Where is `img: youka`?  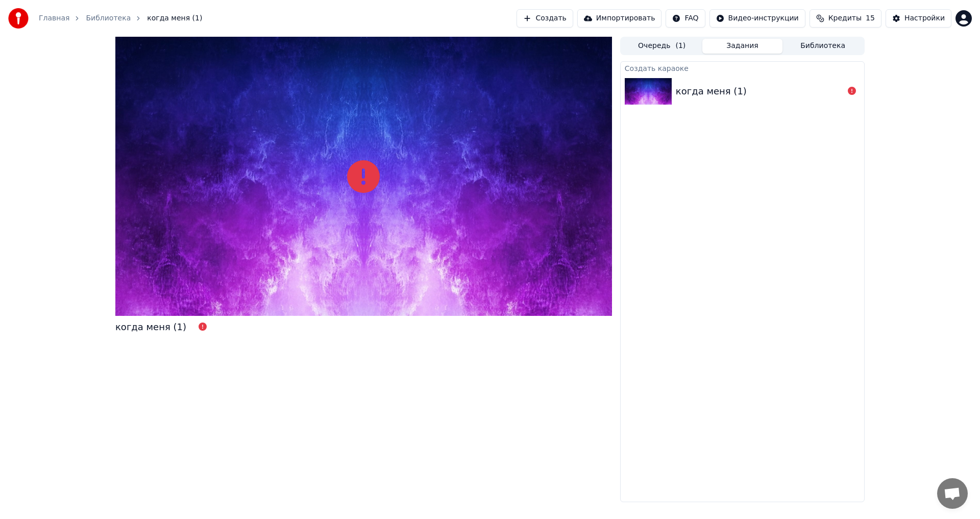 img: youka is located at coordinates (18, 18).